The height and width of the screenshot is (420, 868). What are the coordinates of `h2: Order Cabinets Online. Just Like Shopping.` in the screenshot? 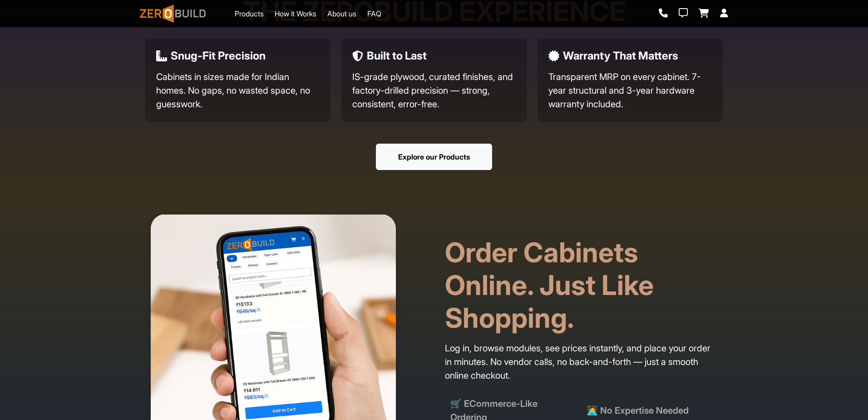 It's located at (581, 274).